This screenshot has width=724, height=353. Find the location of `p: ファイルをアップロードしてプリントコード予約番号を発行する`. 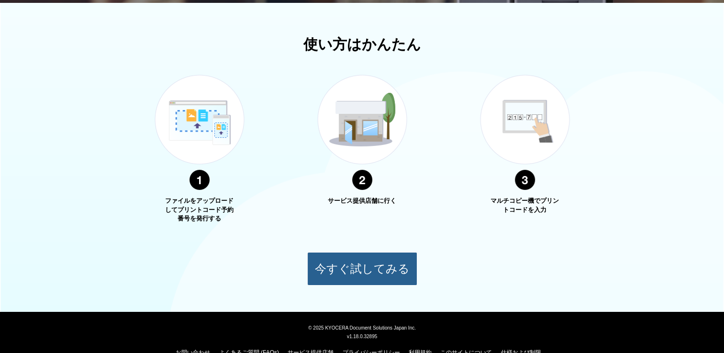

p: ファイルをアップロードしてプリントコード予約番号を発行する is located at coordinates (200, 210).